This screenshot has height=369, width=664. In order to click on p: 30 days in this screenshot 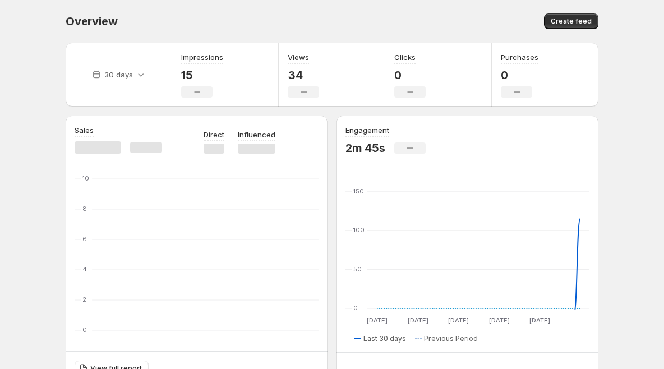, I will do `click(118, 75)`.